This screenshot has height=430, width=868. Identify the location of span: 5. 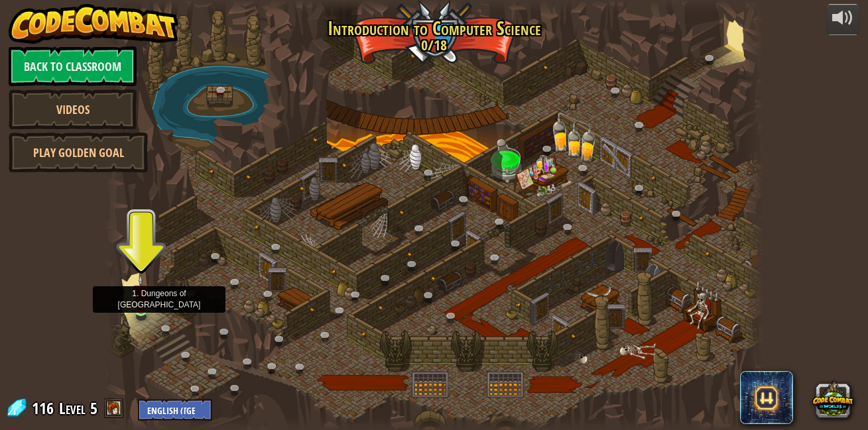
(94, 408).